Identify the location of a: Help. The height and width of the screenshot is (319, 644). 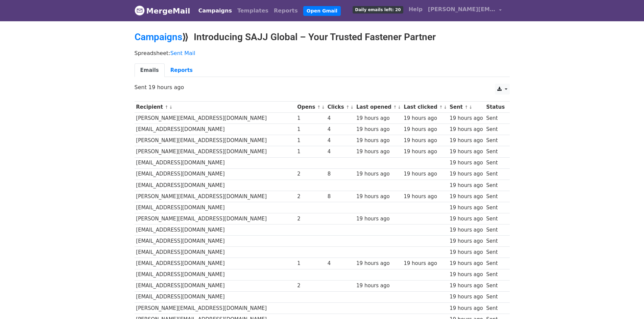
(416, 9).